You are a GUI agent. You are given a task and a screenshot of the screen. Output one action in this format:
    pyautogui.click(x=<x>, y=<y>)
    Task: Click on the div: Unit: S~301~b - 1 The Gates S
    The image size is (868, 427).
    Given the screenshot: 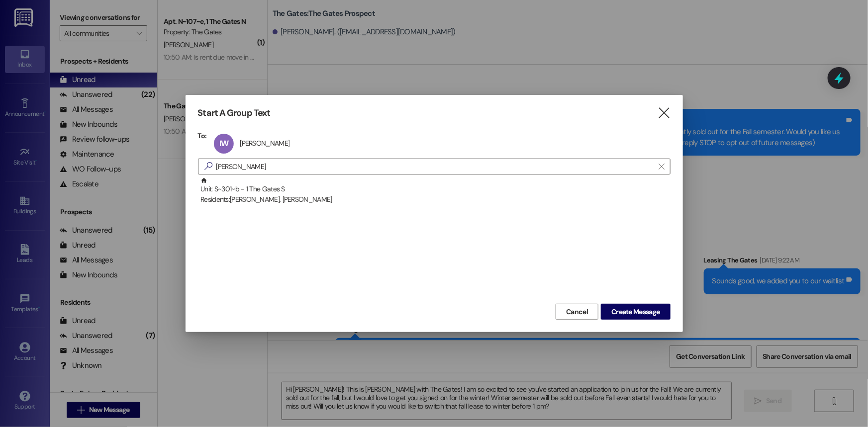 What is the action you would take?
    pyautogui.click(x=435, y=191)
    